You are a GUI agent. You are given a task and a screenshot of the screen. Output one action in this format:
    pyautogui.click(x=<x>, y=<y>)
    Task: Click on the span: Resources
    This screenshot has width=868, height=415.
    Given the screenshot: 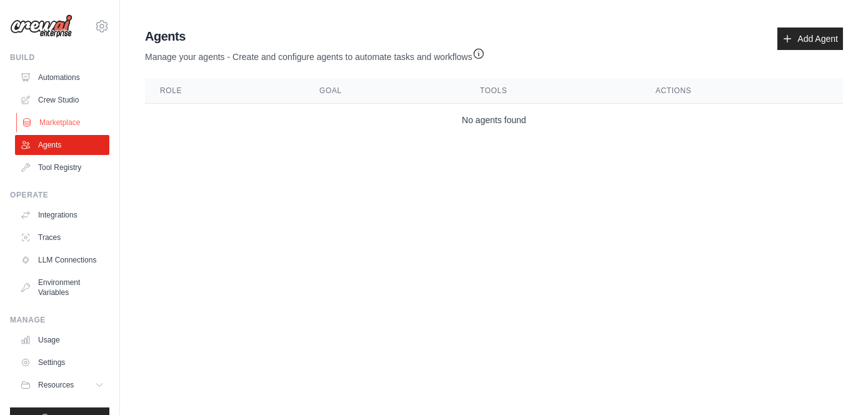 What is the action you would take?
    pyautogui.click(x=56, y=385)
    